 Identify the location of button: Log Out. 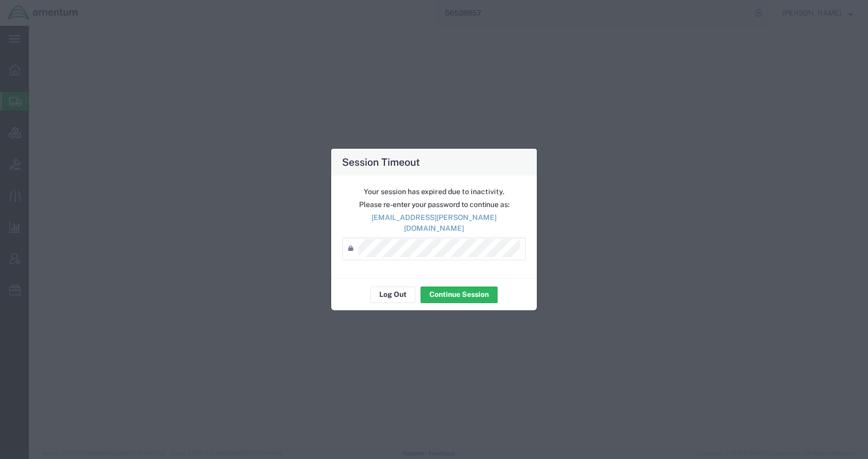
(392, 295).